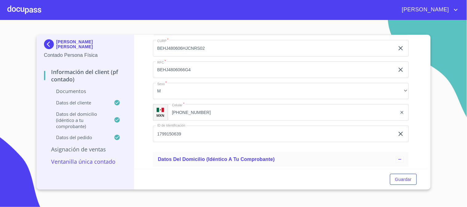 Image resolution: width=467 pixels, height=207 pixels. I want to click on div: M, so click(281, 91).